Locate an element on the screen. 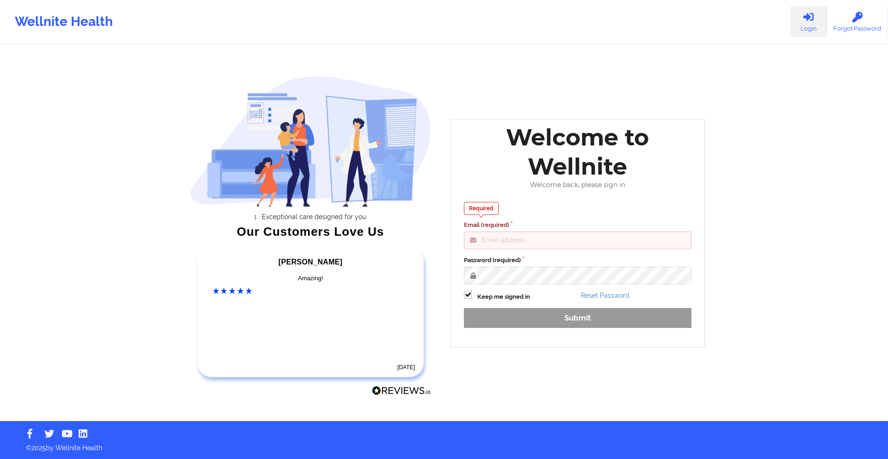 This screenshot has height=459, width=888. div: Welcome to Wellnite is located at coordinates (578, 152).